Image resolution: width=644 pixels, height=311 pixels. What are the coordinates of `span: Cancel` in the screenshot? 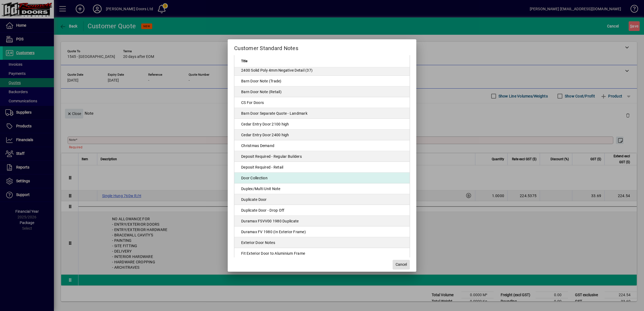 It's located at (401, 264).